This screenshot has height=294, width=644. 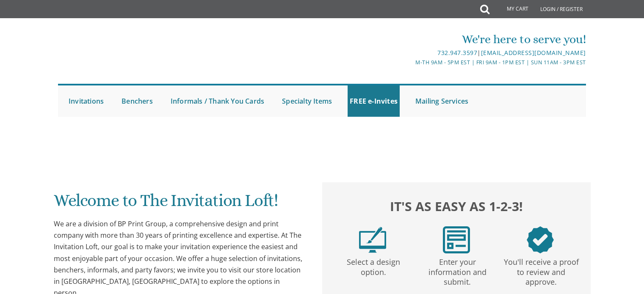 What do you see at coordinates (511, 9) in the screenshot?
I see `a: My Cart` at bounding box center [511, 9].